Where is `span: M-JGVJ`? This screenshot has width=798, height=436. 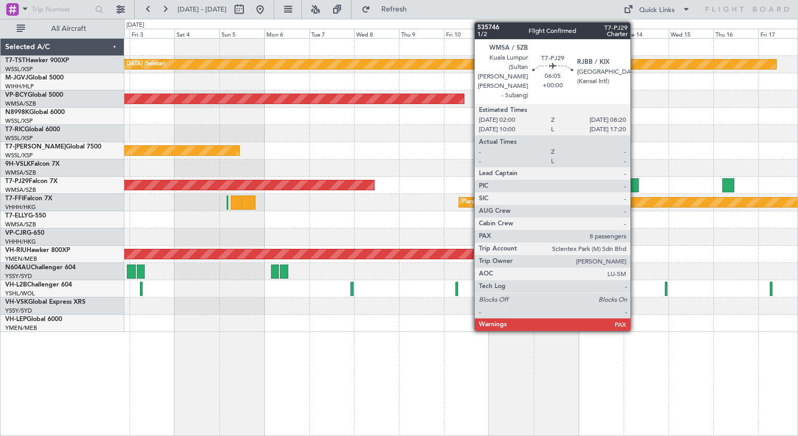 span: M-JGVJ is located at coordinates (17, 78).